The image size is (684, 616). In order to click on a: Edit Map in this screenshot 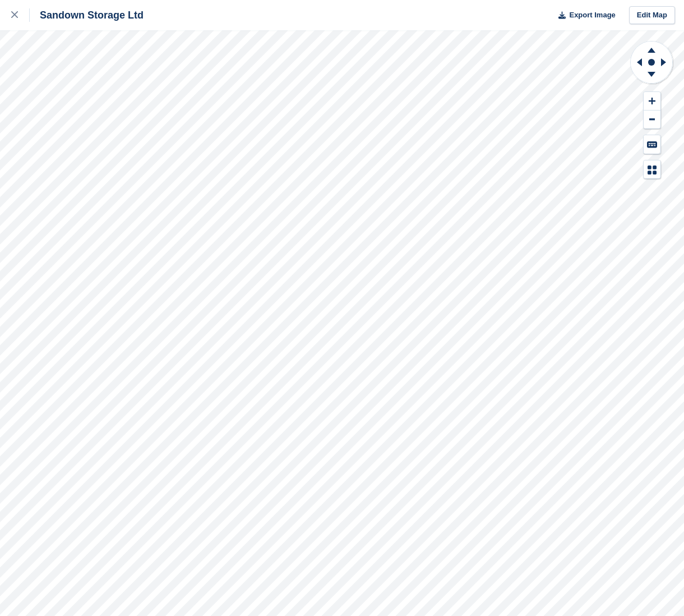, I will do `click(652, 15)`.